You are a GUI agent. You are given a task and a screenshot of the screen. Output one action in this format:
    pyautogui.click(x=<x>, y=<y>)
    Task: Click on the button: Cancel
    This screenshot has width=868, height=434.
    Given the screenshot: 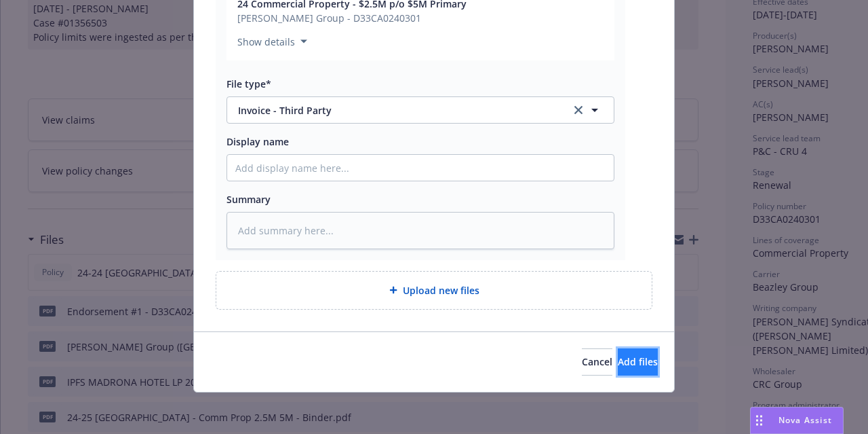 What is the action you would take?
    pyautogui.click(x=597, y=362)
    